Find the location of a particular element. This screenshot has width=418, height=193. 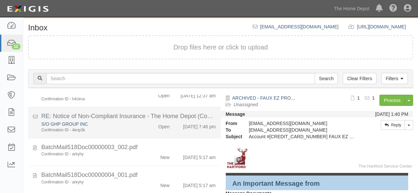

div: Account #100000002219607 FAUX EZ PRODUCTS INC is located at coordinates (302, 137).